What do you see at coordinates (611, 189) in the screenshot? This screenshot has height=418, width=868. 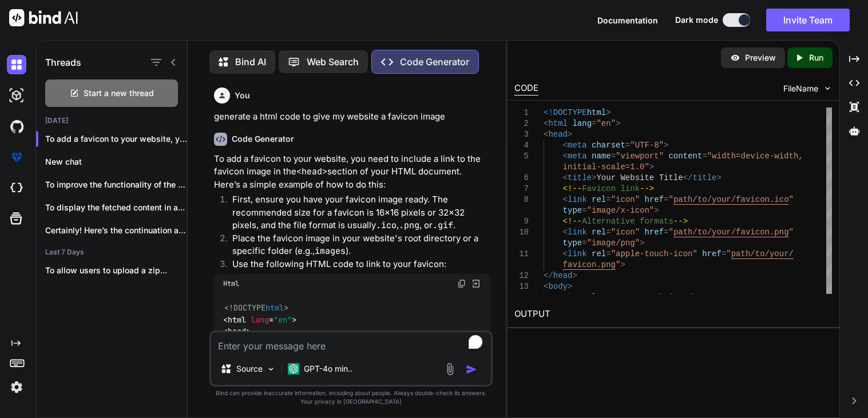 I see `span: Favicon link` at bounding box center [611, 189].